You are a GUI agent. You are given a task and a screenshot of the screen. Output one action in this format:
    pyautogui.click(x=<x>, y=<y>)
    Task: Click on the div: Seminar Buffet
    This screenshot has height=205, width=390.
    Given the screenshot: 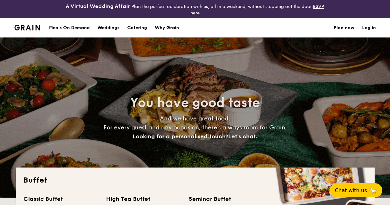 What is the action you would take?
    pyautogui.click(x=226, y=199)
    